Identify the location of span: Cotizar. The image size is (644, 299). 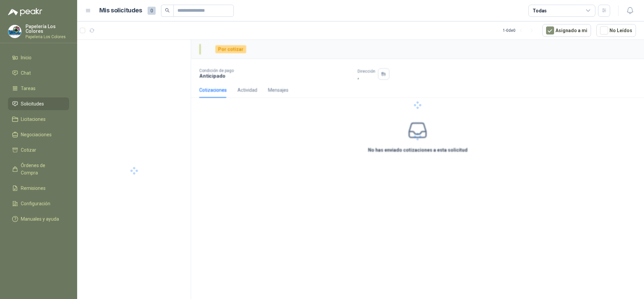
(29, 150).